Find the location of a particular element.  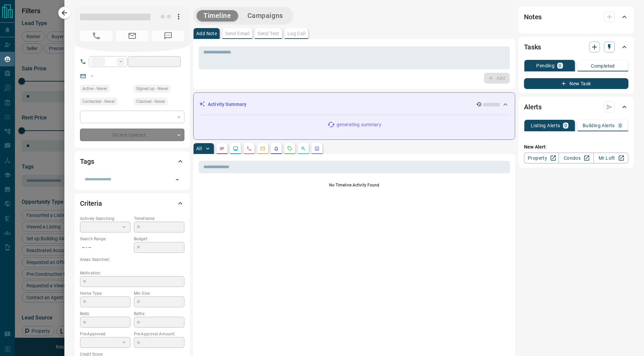

p: Actively Searching: is located at coordinates (105, 219).